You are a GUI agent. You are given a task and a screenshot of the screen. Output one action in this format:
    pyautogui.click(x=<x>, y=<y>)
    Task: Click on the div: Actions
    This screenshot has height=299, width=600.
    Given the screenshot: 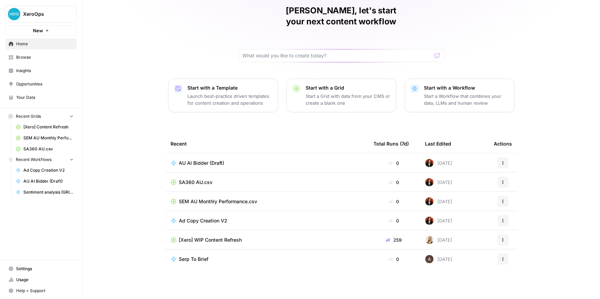 What is the action you would take?
    pyautogui.click(x=503, y=144)
    